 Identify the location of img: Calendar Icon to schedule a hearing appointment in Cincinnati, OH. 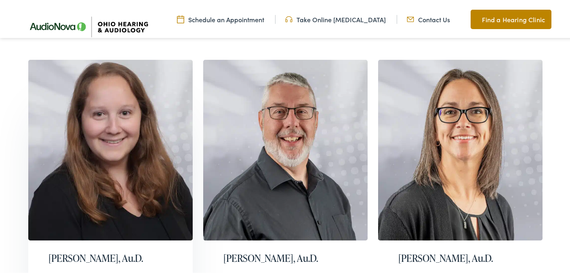
(181, 18).